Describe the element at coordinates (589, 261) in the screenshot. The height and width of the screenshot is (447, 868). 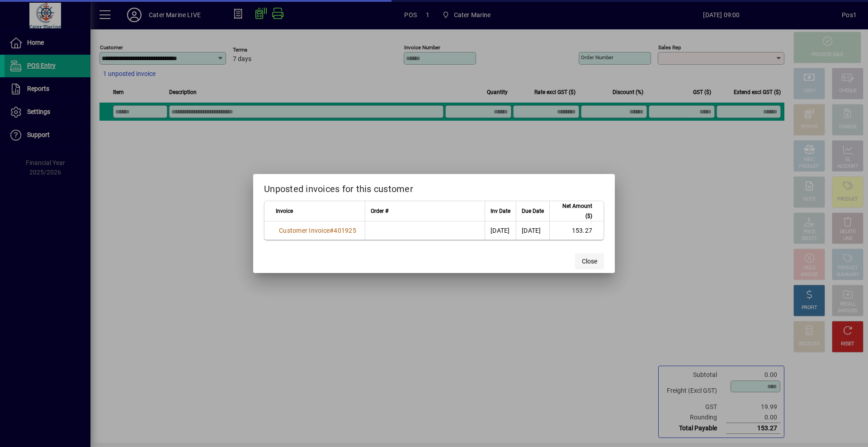
I see `span: Close` at that location.